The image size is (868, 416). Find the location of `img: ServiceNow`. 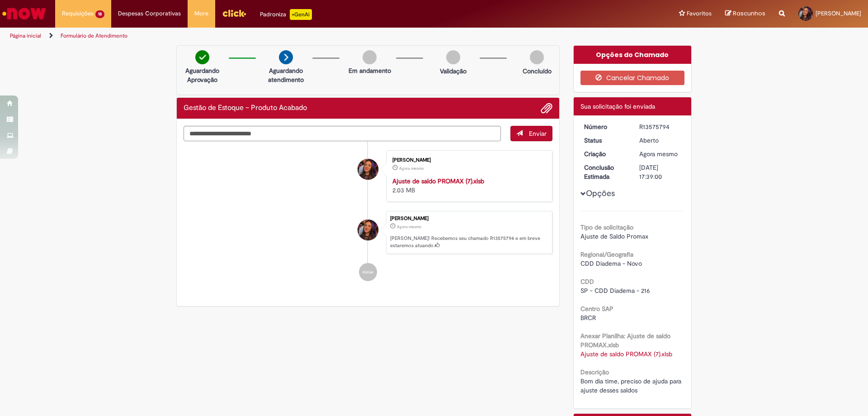

img: ServiceNow is located at coordinates (24, 13).